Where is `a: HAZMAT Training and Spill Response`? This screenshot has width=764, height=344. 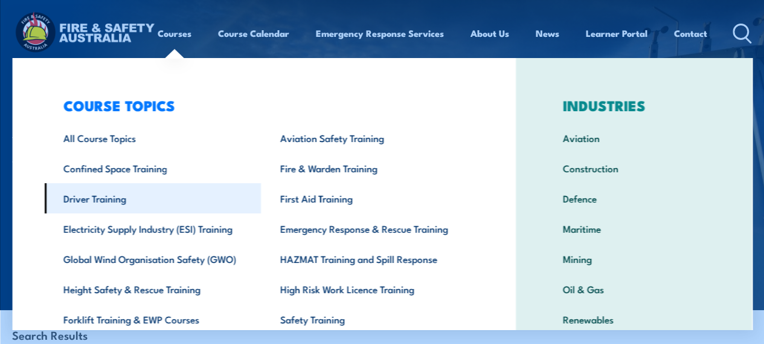 a: HAZMAT Training and Spill Response is located at coordinates (369, 259).